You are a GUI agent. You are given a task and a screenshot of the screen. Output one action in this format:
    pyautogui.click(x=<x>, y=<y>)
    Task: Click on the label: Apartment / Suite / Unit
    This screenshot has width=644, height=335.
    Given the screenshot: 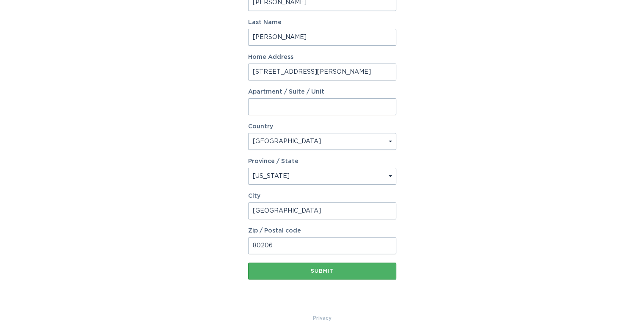 What is the action you would take?
    pyautogui.click(x=322, y=92)
    